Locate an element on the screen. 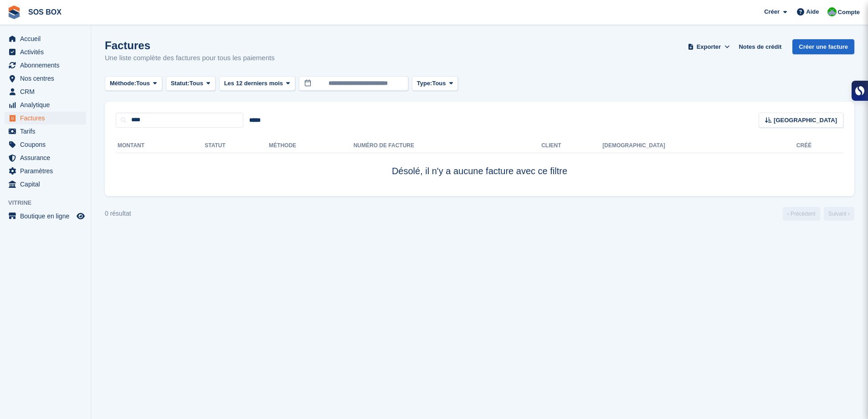 Image resolution: width=868 pixels, height=419 pixels. span: Abonnements is located at coordinates (48, 65).